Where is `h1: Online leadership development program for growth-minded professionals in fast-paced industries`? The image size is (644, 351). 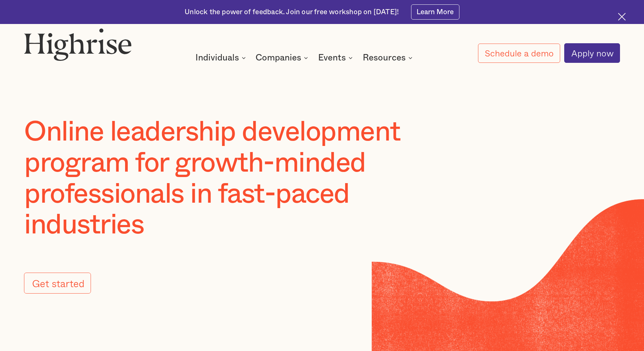
h1: Online leadership development program for growth-minded professionals in fast-paced industries is located at coordinates (242, 179).